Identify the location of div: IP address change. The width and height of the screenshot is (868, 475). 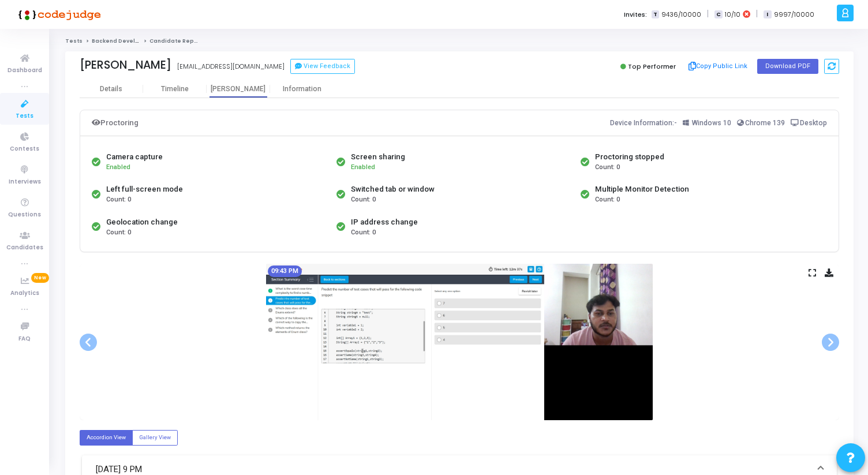
(385, 222).